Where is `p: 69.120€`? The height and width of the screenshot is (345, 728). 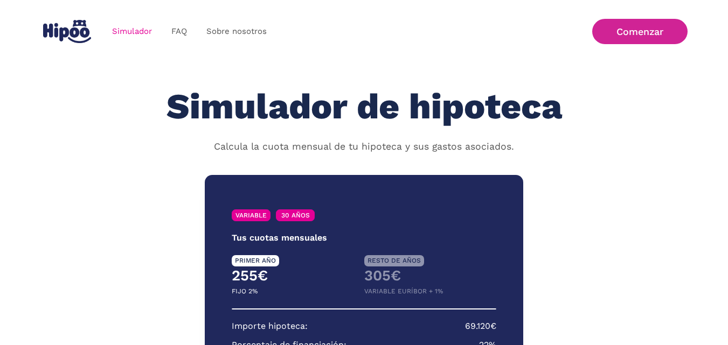
p: 69.120€ is located at coordinates (481, 327).